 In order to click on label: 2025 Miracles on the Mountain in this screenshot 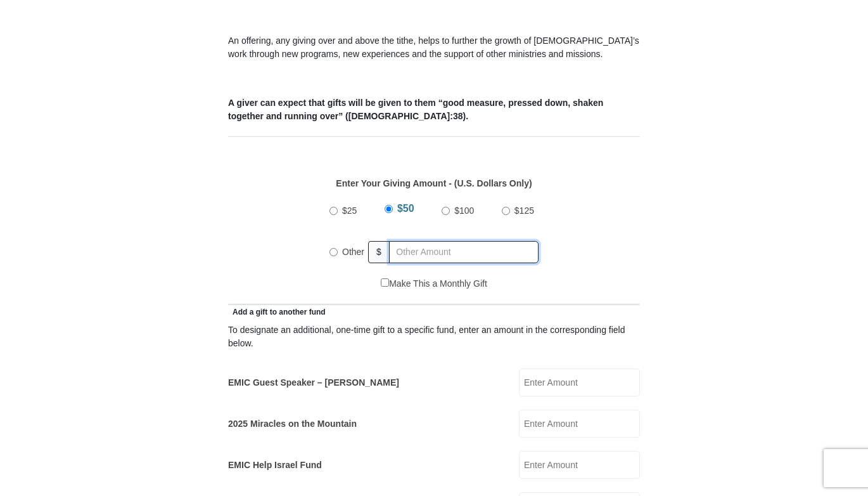, I will do `click(292, 423)`.